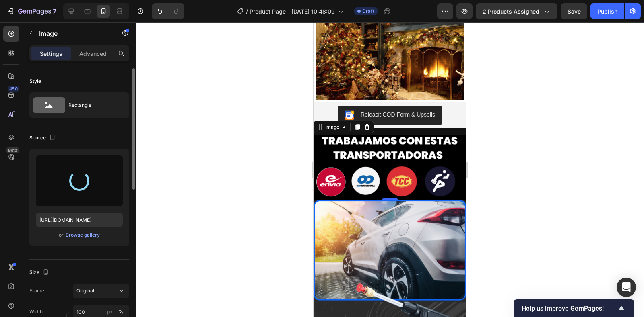  Describe the element at coordinates (76, 93) in the screenshot. I see `button: Releasit COD Form & Upsells` at that location.